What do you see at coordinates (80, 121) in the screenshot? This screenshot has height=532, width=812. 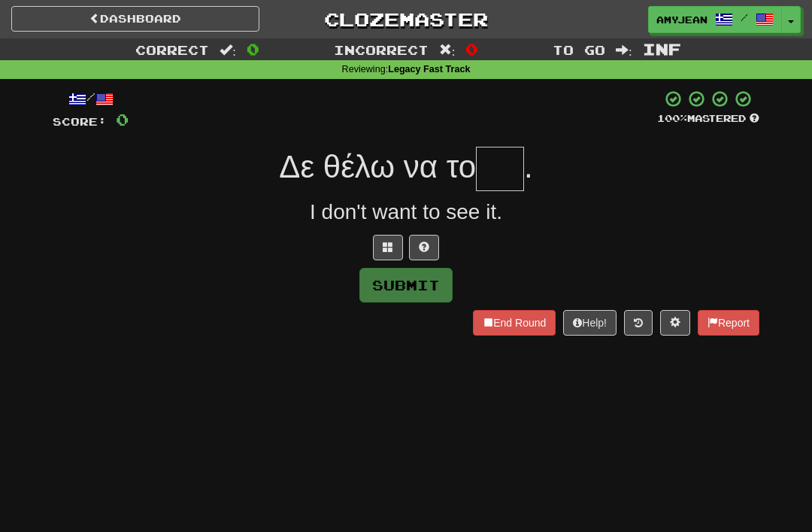 I see `span: Score:` at bounding box center [80, 121].